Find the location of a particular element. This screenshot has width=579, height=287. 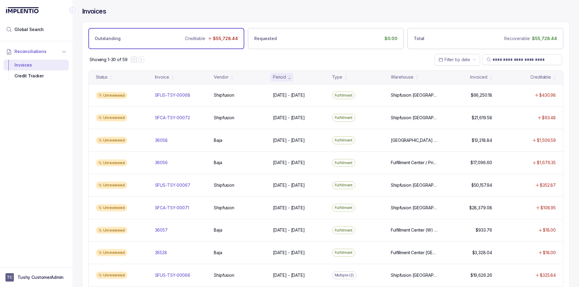

p: SFUS-TSY-00068 is located at coordinates (173, 95).